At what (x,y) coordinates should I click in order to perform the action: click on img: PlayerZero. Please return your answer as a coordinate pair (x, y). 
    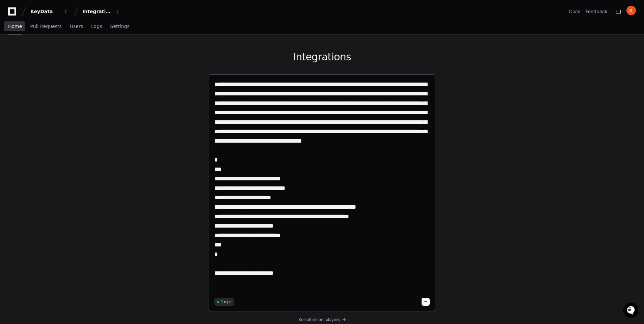
    Looking at the image, I should click on (14, 14).